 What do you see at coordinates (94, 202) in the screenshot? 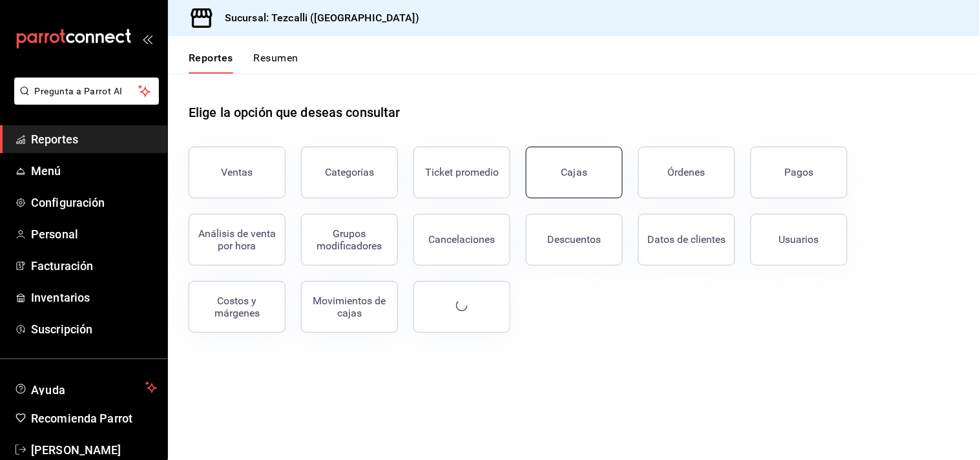
I see `span: Configuración` at bounding box center [94, 202].